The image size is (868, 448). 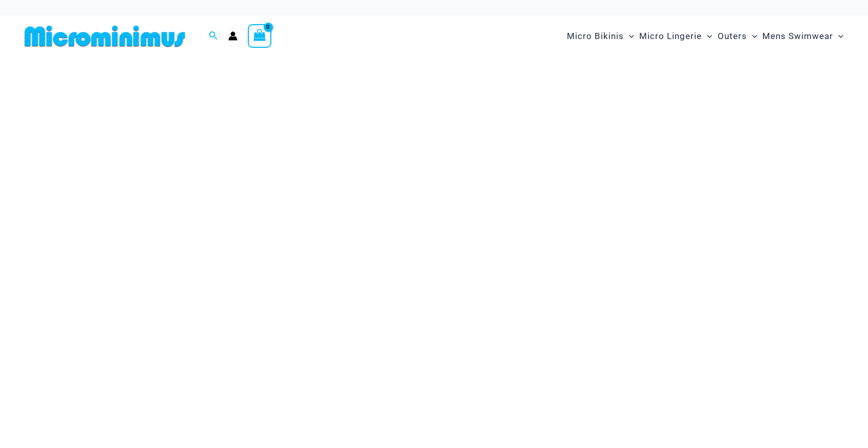 What do you see at coordinates (732, 36) in the screenshot?
I see `span: Outers` at bounding box center [732, 36].